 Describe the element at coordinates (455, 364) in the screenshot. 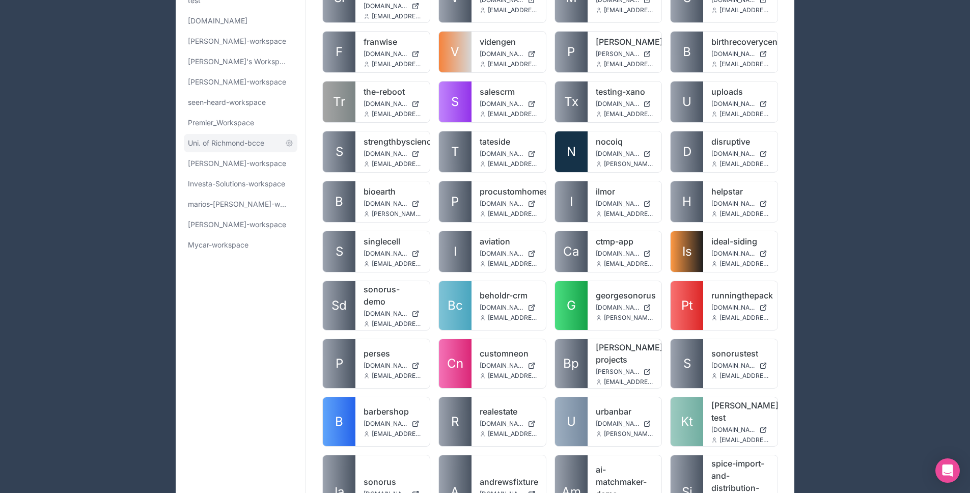

I see `a: Cn` at that location.